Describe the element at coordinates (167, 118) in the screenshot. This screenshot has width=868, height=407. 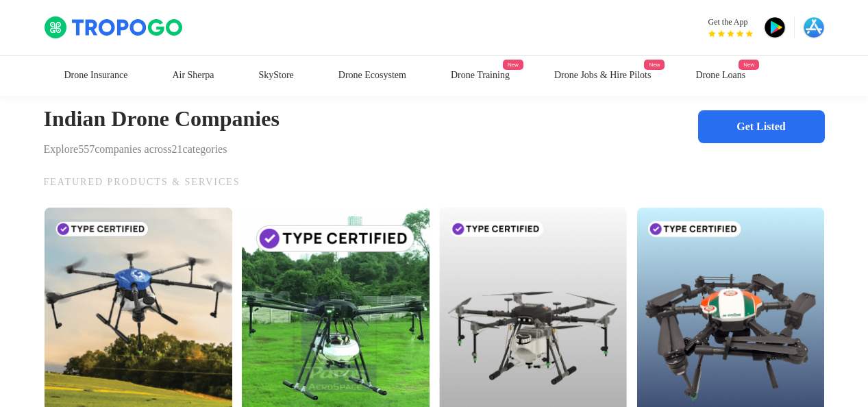
I see `h1: Indian Drone Companies` at that location.